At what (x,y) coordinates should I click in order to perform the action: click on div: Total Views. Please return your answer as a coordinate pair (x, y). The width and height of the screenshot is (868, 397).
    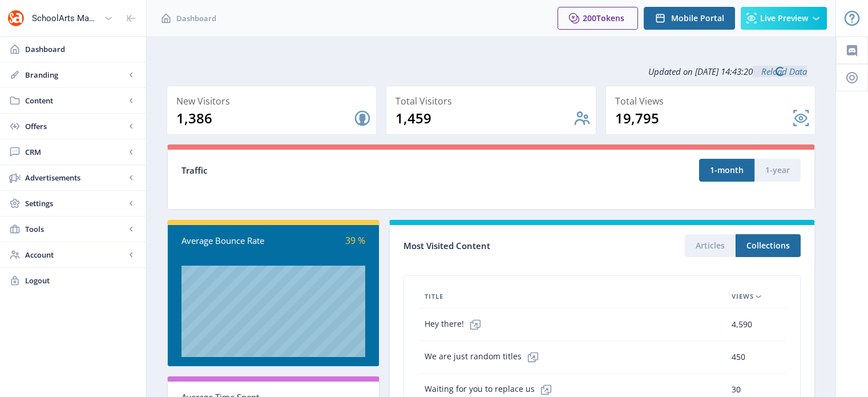
    Looking at the image, I should click on (713, 101).